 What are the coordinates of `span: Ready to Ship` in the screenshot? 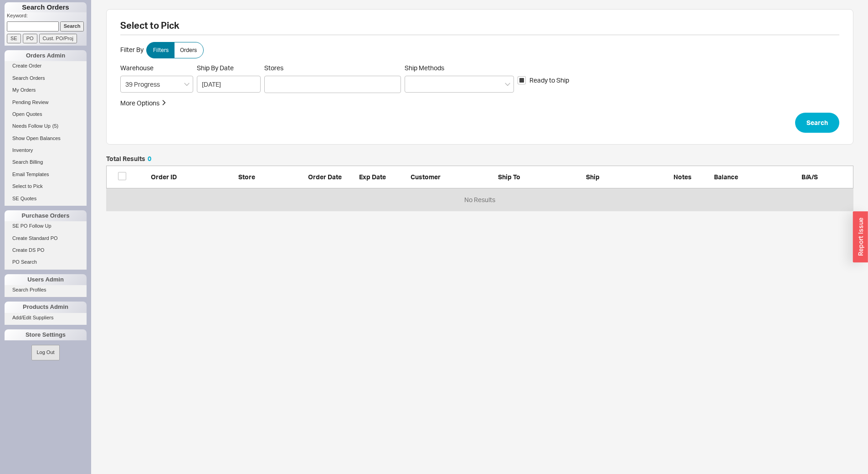 It's located at (549, 80).